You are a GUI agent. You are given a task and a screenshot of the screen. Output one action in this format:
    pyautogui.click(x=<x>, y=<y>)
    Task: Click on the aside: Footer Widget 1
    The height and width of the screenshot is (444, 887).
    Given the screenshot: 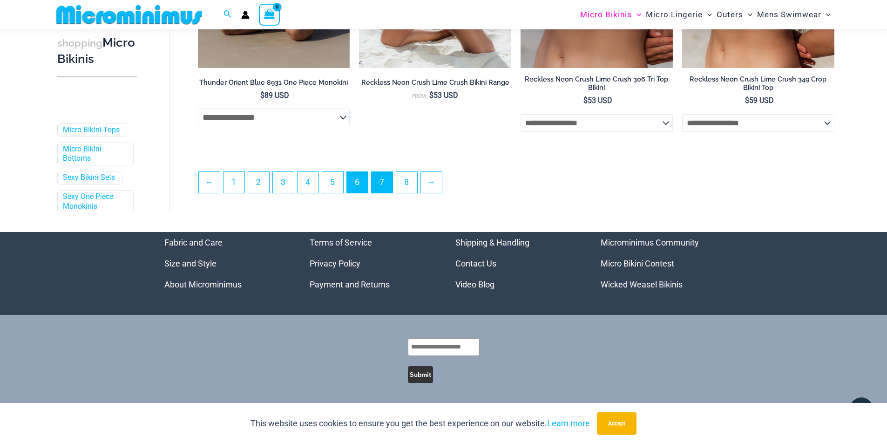 What is the action you would take?
    pyautogui.click(x=225, y=263)
    